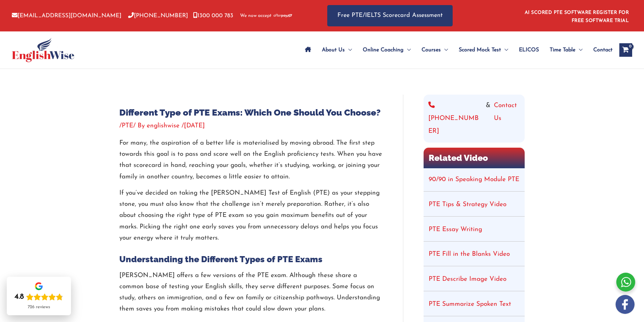  What do you see at coordinates (528, 50) in the screenshot?
I see `span: ELICOS` at bounding box center [528, 50].